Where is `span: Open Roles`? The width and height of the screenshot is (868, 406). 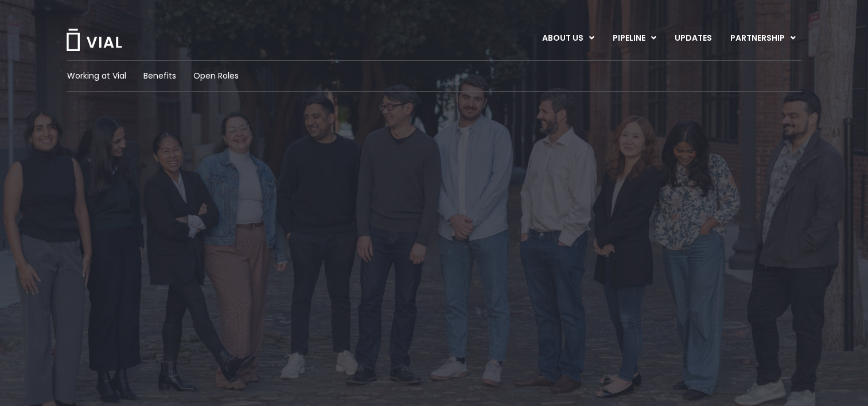 span: Open Roles is located at coordinates (216, 76).